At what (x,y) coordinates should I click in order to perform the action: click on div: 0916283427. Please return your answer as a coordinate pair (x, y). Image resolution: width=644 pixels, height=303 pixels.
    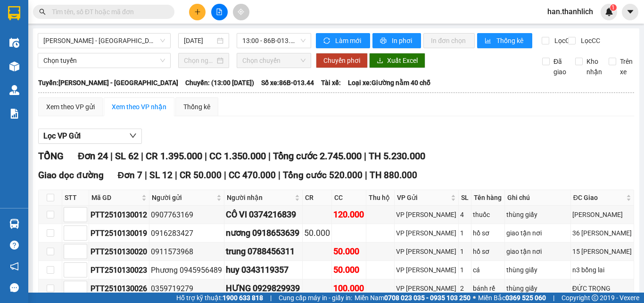
    Looking at the image, I should click on (187, 233).